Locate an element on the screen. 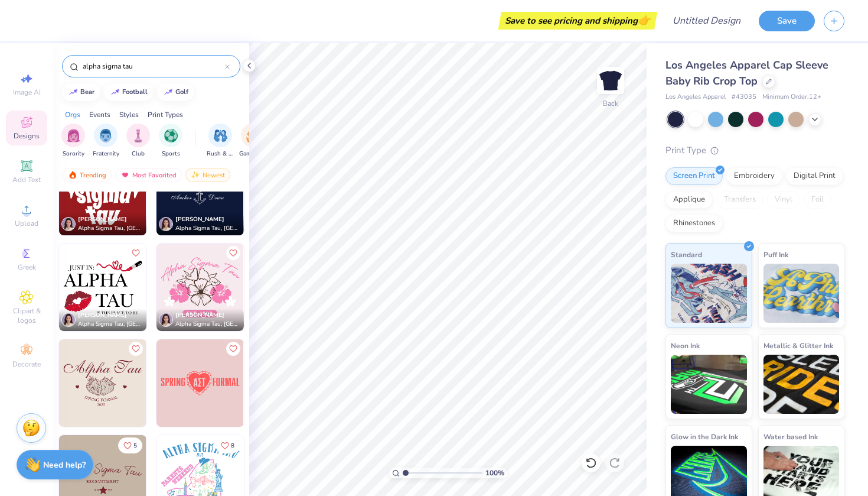  span: Los Angeles Apparel is located at coordinates (695, 97).